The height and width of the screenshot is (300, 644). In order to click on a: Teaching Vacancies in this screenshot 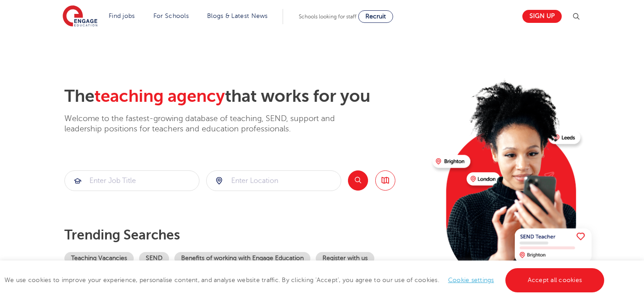, I will do `click(99, 258)`.